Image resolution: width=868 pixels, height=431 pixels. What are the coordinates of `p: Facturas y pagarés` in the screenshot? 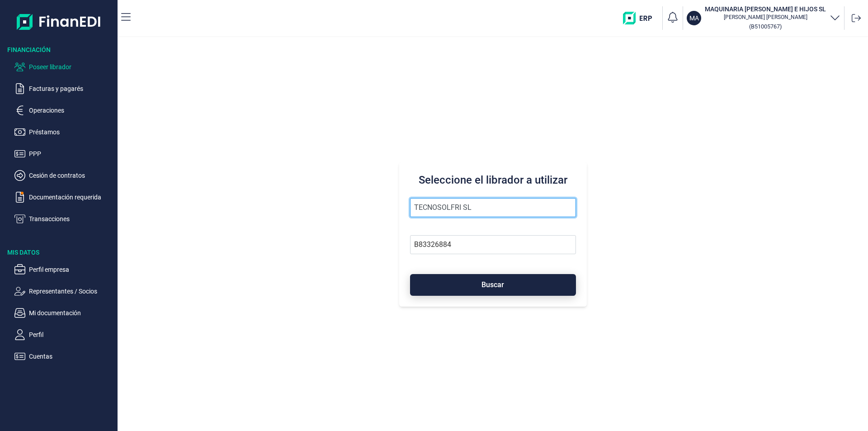 It's located at (71, 89).